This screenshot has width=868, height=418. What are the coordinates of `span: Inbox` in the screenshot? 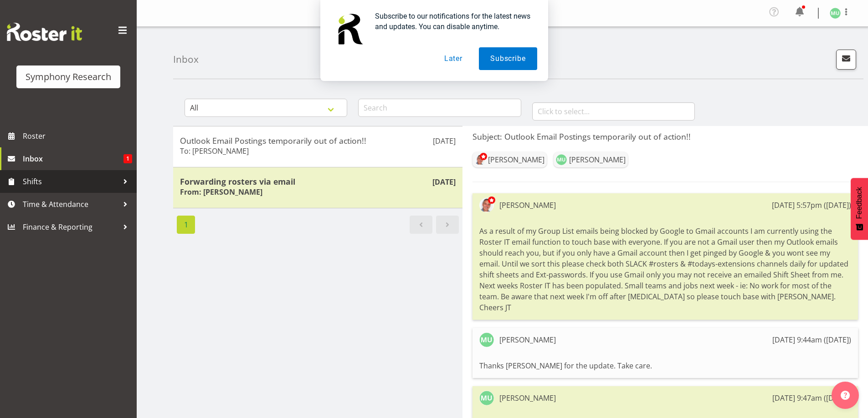 It's located at (73, 159).